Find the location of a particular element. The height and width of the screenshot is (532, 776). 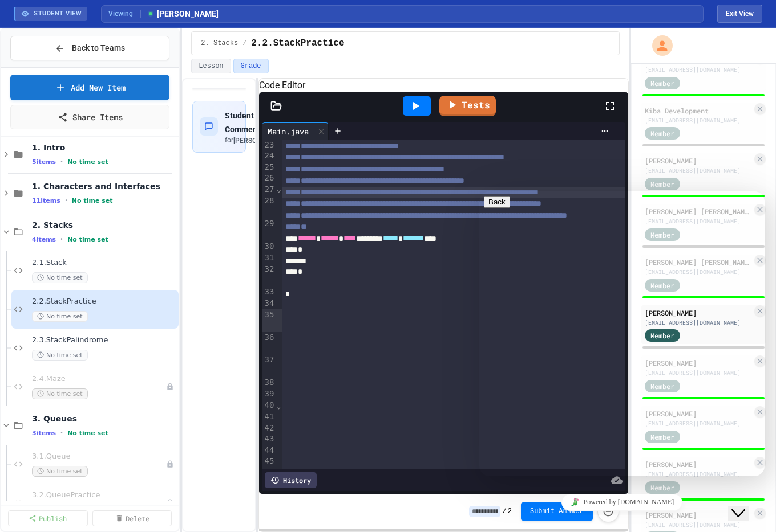

div: 34 is located at coordinates (268, 303).